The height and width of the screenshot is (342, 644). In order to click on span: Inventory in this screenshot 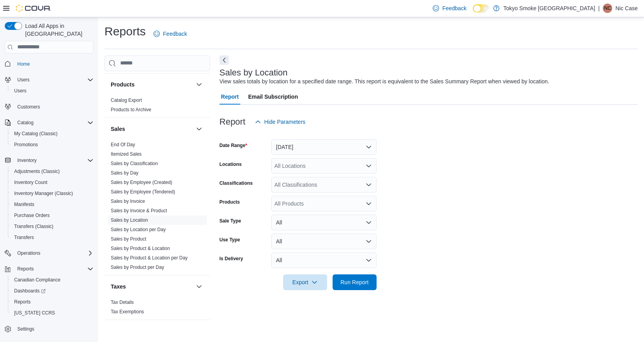, I will do `click(54, 160)`.